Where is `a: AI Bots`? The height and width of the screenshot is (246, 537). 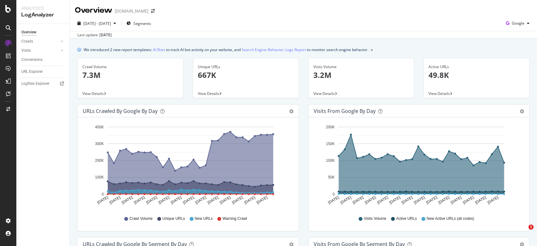
a: AI Bots is located at coordinates (159, 49).